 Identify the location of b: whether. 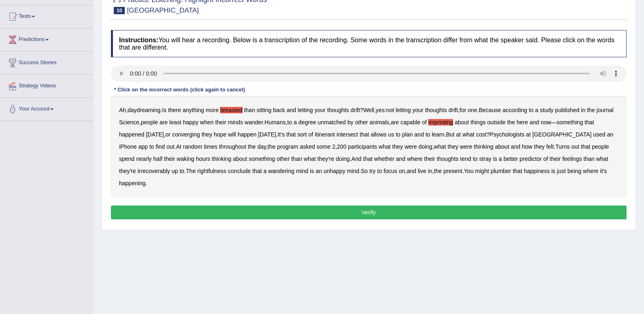
(384, 159).